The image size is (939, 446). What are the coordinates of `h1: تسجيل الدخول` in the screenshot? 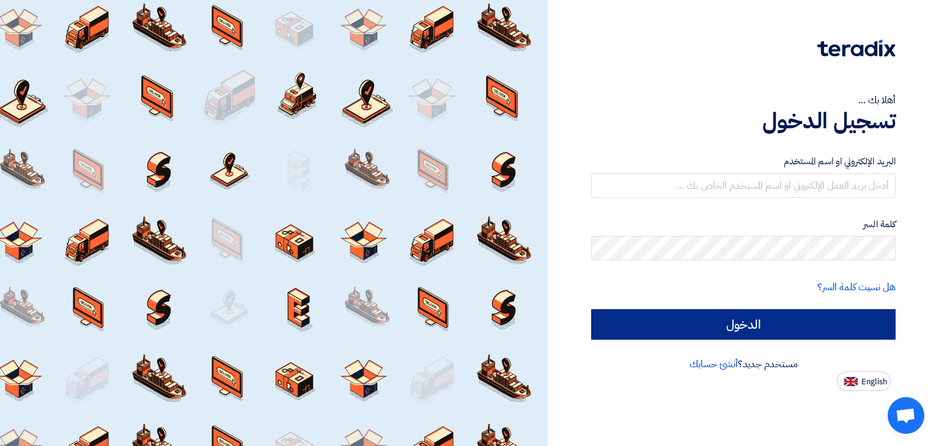 It's located at (743, 121).